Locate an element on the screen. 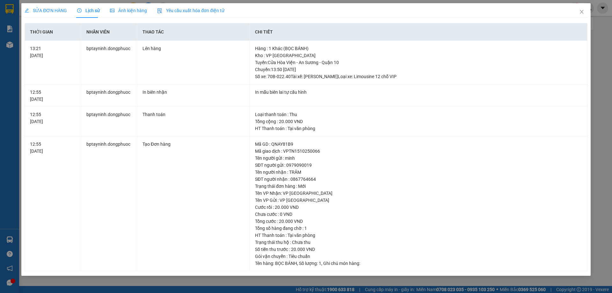 The image size is (612, 293). span: Lịch sử is located at coordinates (88, 11).